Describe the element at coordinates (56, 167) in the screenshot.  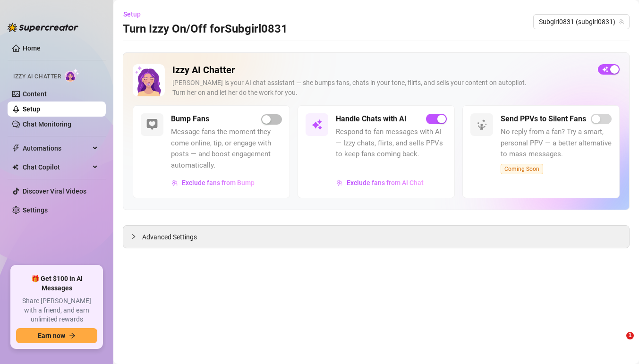
I see `span: Chat Copilot` at that location.